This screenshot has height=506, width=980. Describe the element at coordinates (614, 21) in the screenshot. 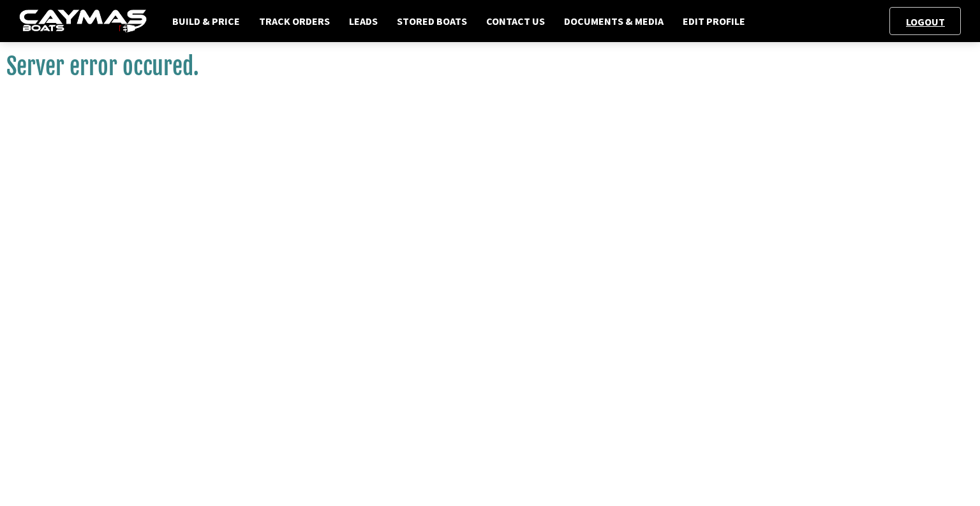

I see `a: Documents & Media` at that location.